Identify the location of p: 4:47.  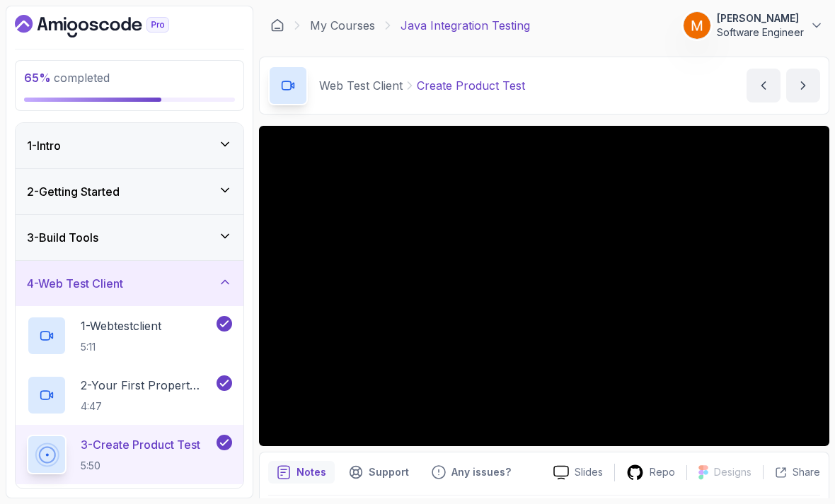
(147, 406).